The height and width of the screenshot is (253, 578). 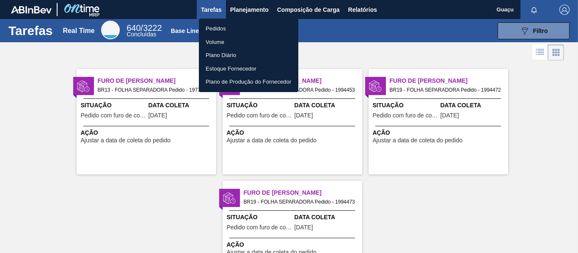 I want to click on a: Estoque Fornecedor, so click(x=248, y=69).